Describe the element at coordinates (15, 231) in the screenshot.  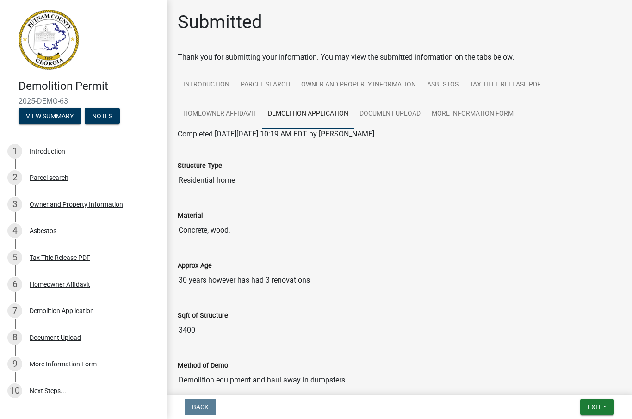
I see `div: 4` at that location.